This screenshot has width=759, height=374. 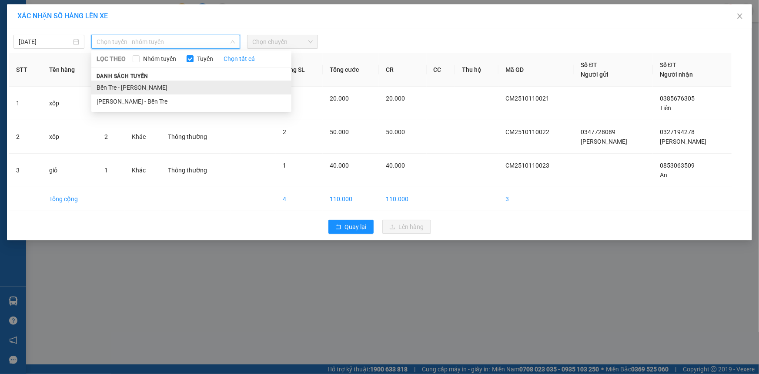 What do you see at coordinates (356, 227) in the screenshot?
I see `span: Quay lại` at bounding box center [356, 227].